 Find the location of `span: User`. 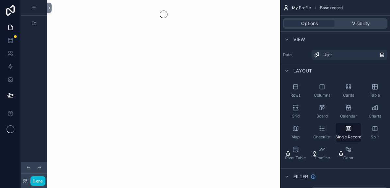

span: User is located at coordinates (328, 55).